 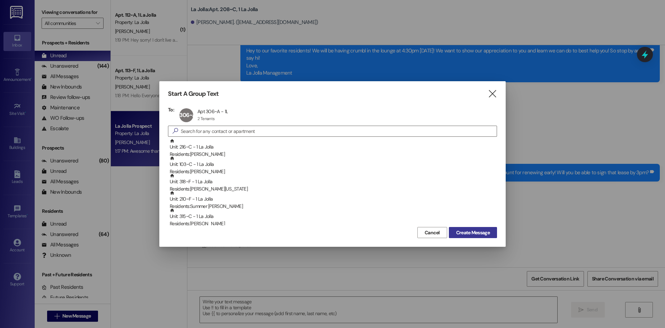 I want to click on span: 306~A, so click(x=188, y=115).